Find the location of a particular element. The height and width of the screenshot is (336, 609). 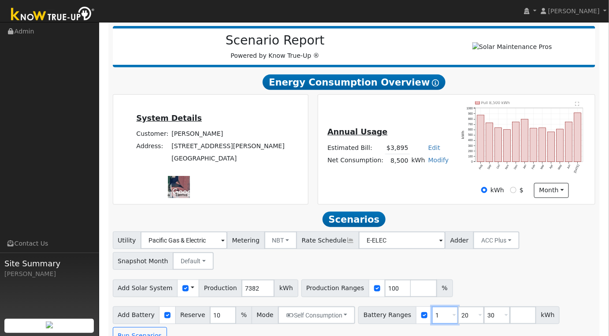

text: Mar is located at coordinates (542, 166).